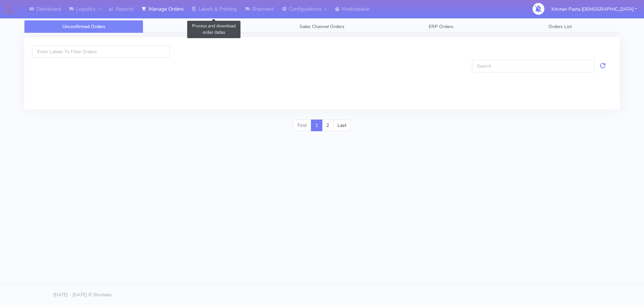 The image size is (644, 305). I want to click on span: ERP Orders, so click(441, 27).